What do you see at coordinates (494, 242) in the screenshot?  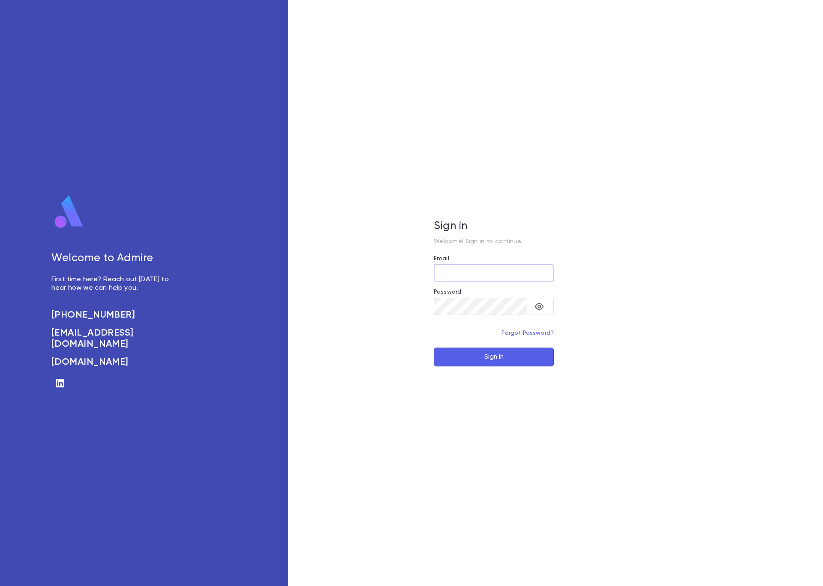 I see `p: Welcome! Sign in to continue.` at bounding box center [494, 242].